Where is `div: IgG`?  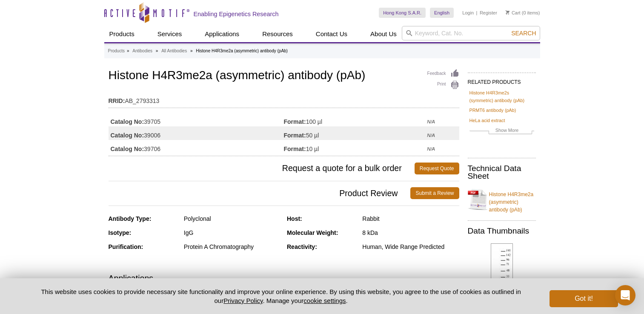
div: IgG is located at coordinates (232, 233).